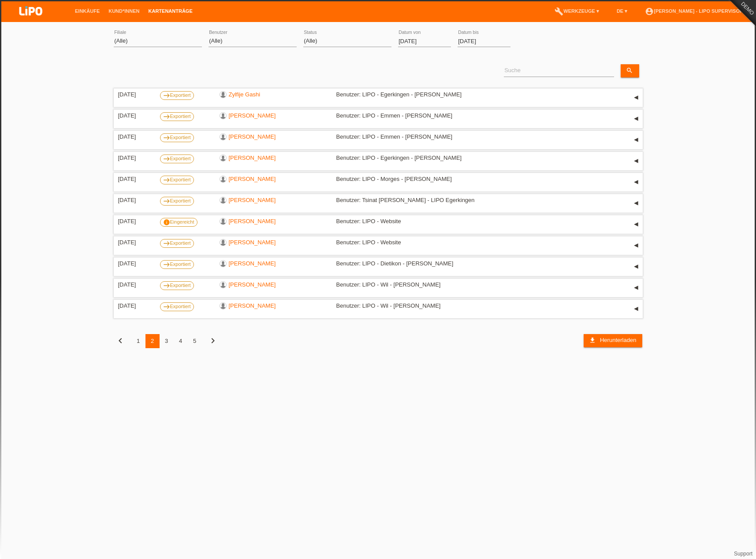  What do you see at coordinates (245, 94) in the screenshot?
I see `a: Zylfije Gashi` at bounding box center [245, 94].